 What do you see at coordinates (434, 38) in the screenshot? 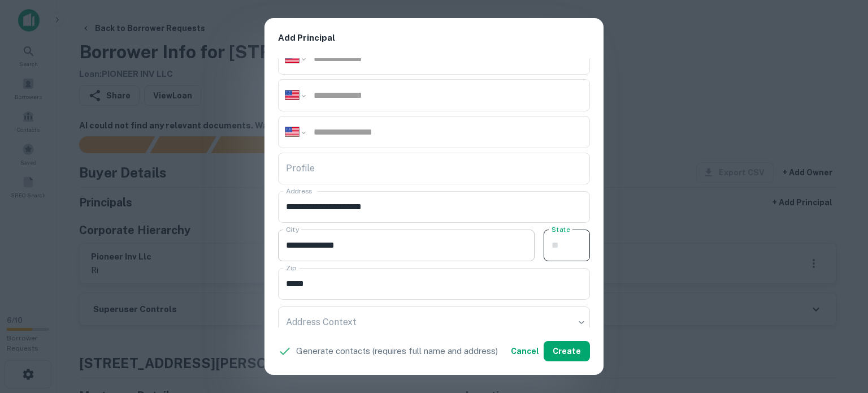
I see `h2: Add Principal` at bounding box center [434, 38].